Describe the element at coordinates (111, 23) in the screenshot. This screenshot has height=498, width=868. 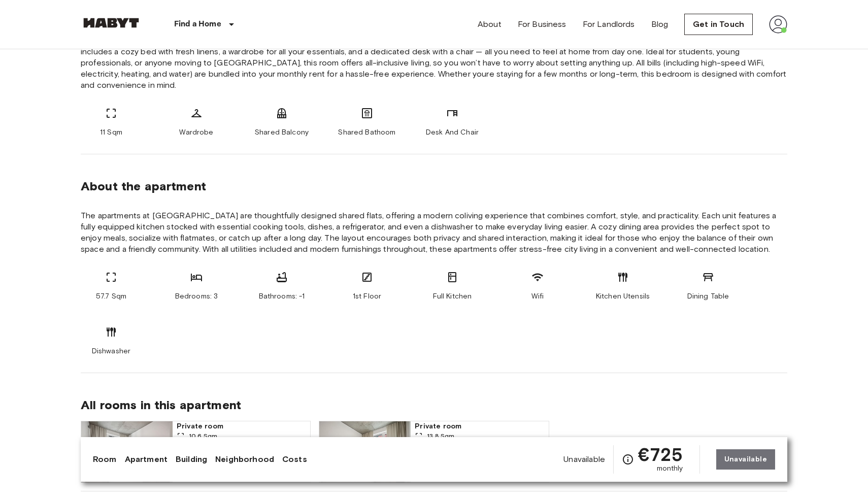
I see `img: Habyt` at that location.